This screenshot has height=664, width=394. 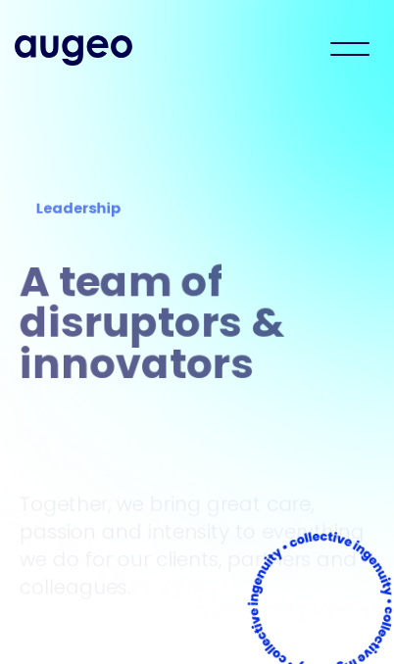 What do you see at coordinates (73, 50) in the screenshot?
I see `img: Augeo's full logo in midnight blue.` at bounding box center [73, 50].